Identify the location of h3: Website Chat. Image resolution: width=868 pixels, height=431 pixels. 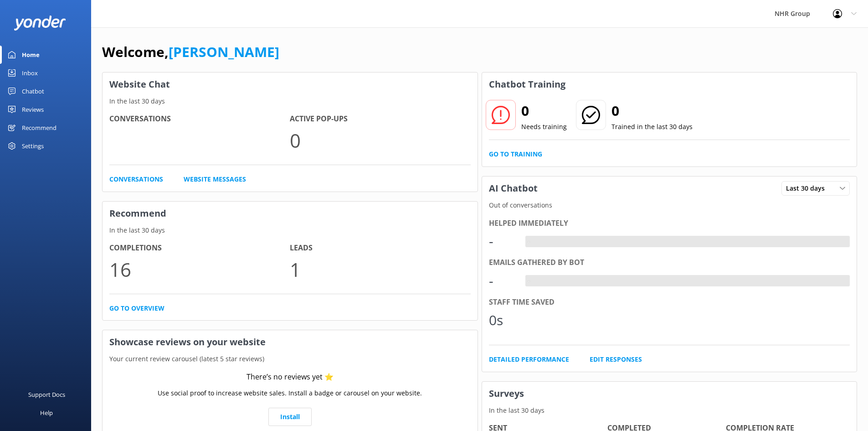
(290, 84).